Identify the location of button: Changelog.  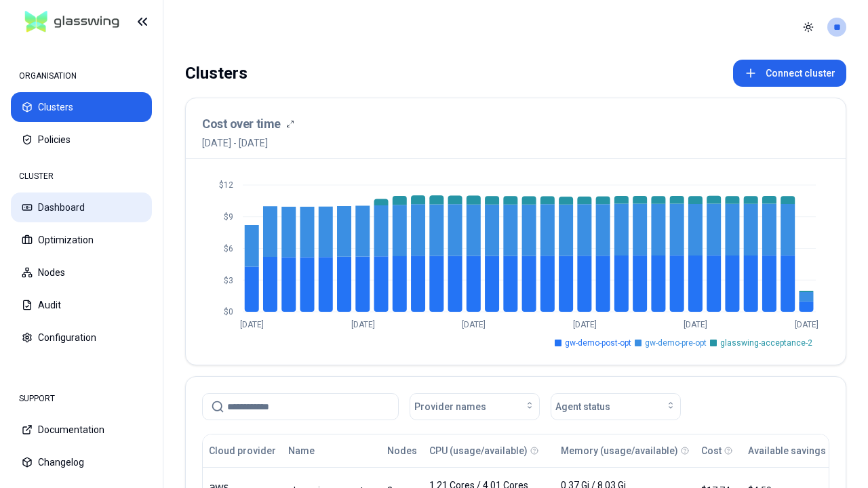
(81, 463).